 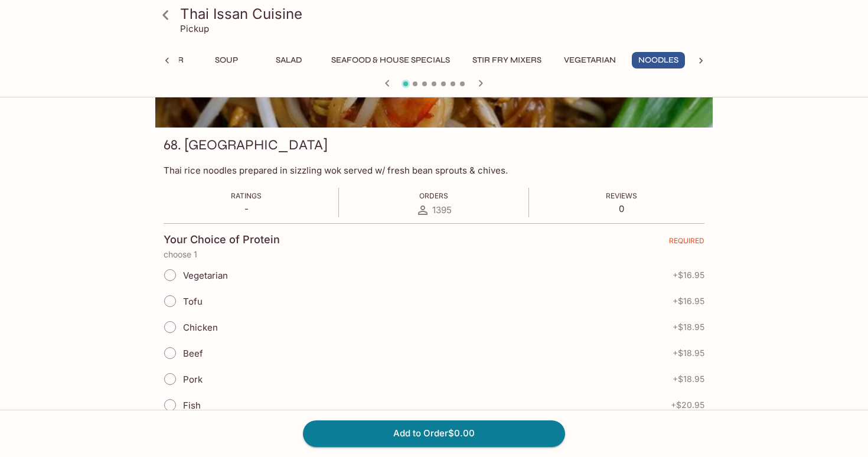 I want to click on h3: Thai Issan Cuisine, so click(x=444, y=14).